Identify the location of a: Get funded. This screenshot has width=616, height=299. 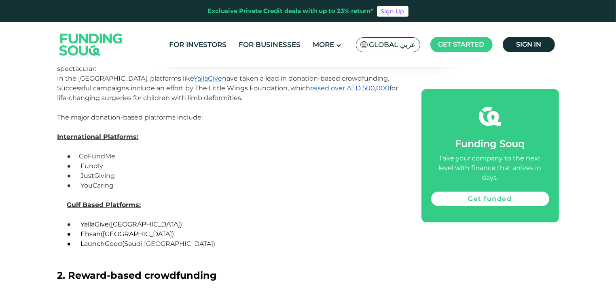
(490, 199).